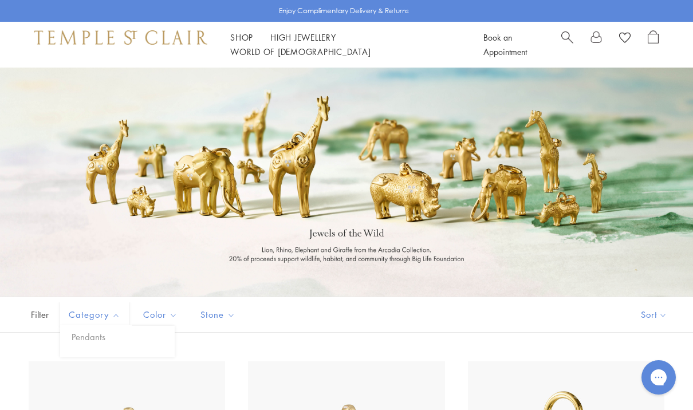 This screenshot has width=693, height=410. I want to click on a: View Wishlist, so click(625, 39).